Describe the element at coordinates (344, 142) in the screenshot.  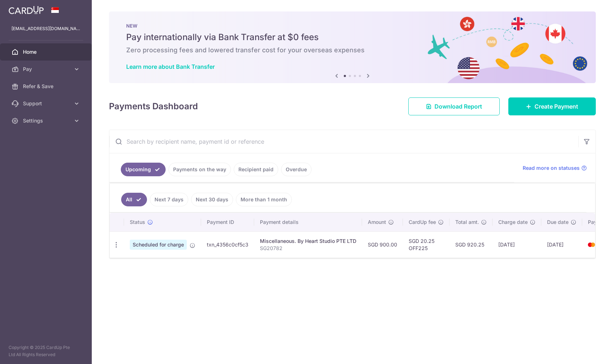
I see `input: Search by recipient name, payment id or reference` at that location.